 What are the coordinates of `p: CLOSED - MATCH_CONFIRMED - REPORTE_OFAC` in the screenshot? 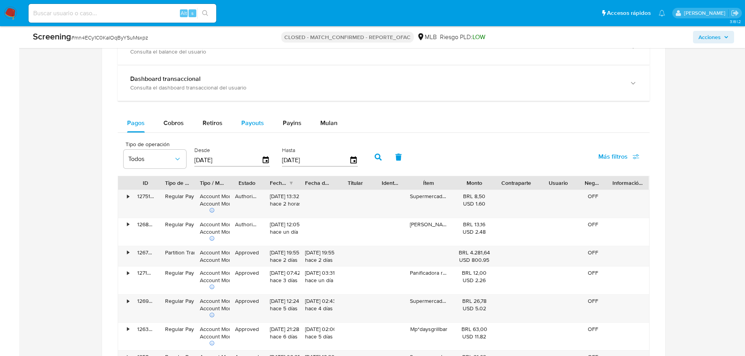 It's located at (347, 37).